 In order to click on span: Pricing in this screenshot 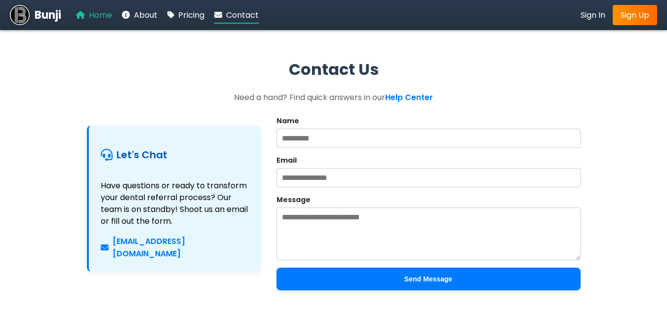, I will do `click(191, 15)`.